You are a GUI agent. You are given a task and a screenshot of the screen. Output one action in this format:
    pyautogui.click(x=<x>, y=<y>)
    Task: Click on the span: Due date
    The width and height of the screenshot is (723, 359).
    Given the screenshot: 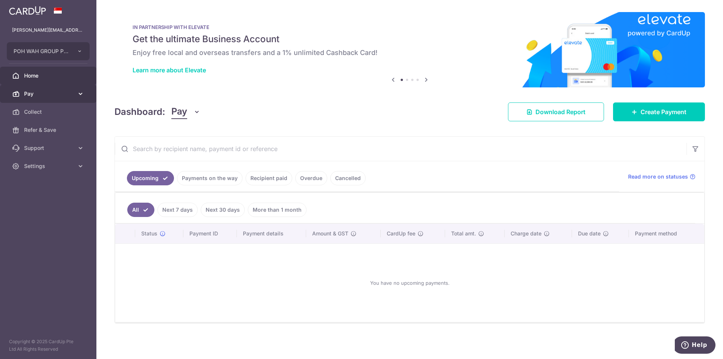 What is the action you would take?
    pyautogui.click(x=589, y=234)
    